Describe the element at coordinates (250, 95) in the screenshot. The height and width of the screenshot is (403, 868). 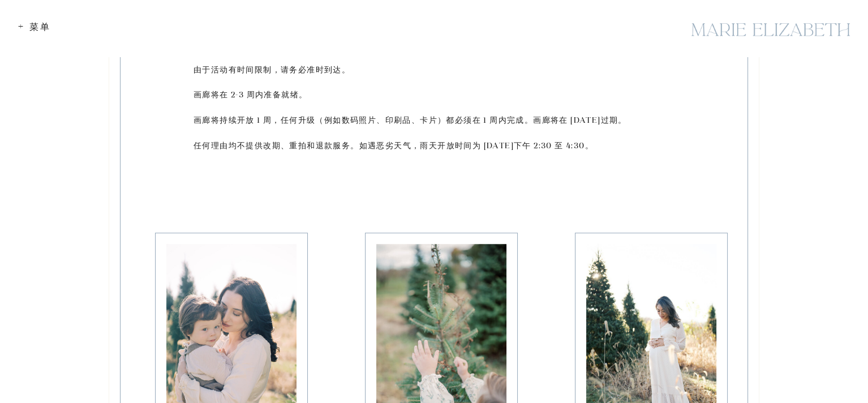
I see `font: 画廊将在 2-3 周内准备就绪。` at that location.